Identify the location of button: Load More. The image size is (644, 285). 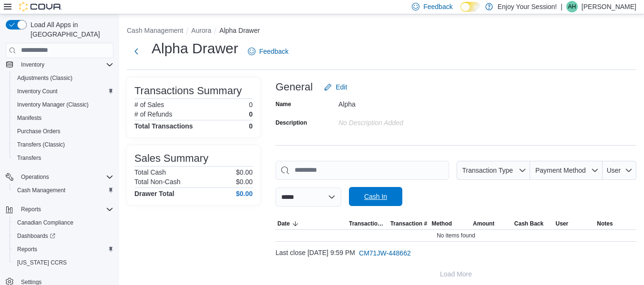
(456, 275).